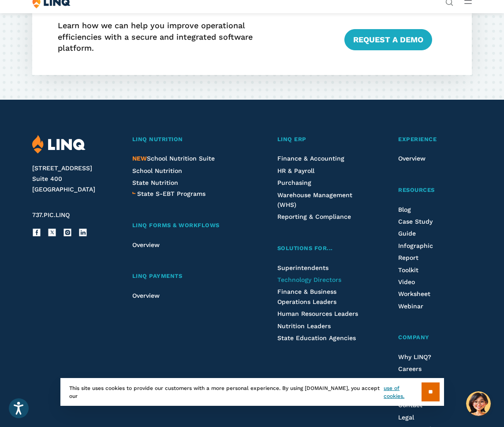  I want to click on a: Request a Demo, so click(388, 40).